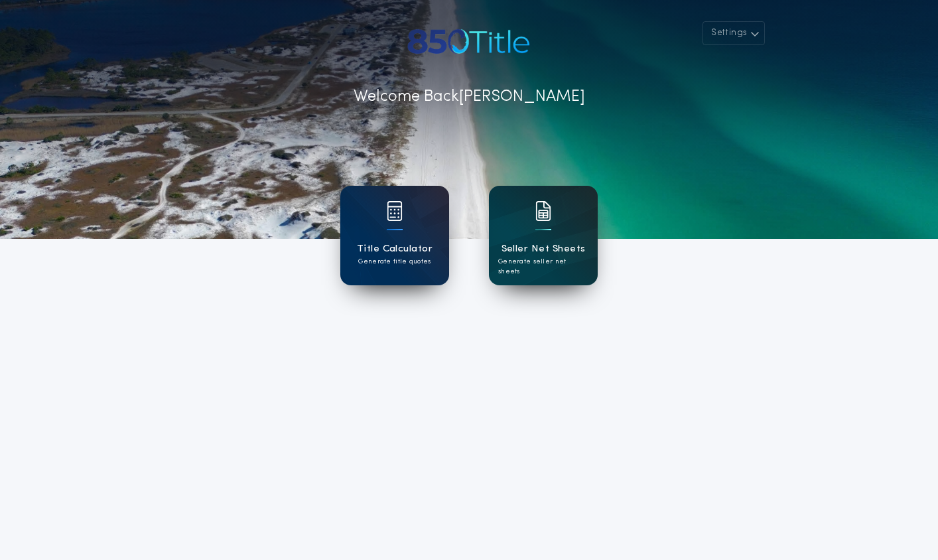 This screenshot has height=560, width=938. What do you see at coordinates (544, 267) in the screenshot?
I see `p: Generate seller net sheets` at bounding box center [544, 267].